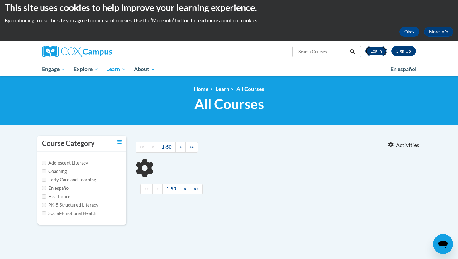  Describe the element at coordinates (439, 32) in the screenshot. I see `a: More Info` at that location.